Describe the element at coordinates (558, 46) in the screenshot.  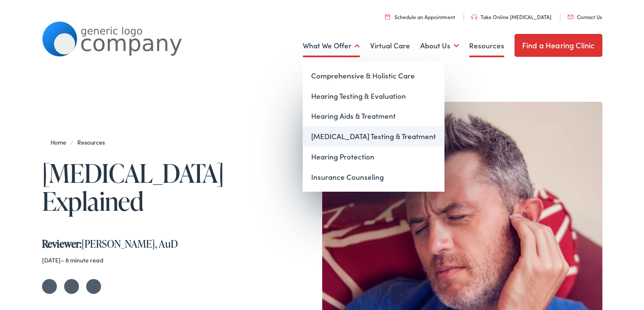
I see `a: Find a Hearing Clinic` at that location.